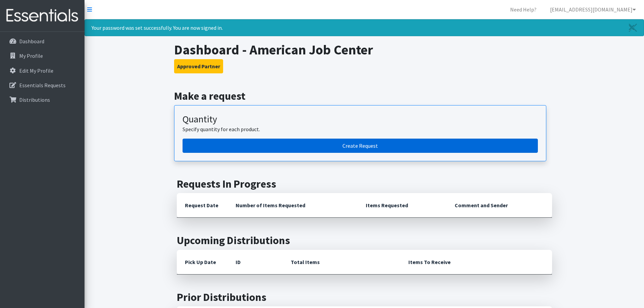 The height and width of the screenshot is (308, 644). Describe the element at coordinates (34, 100) in the screenshot. I see `p: Distributions` at that location.